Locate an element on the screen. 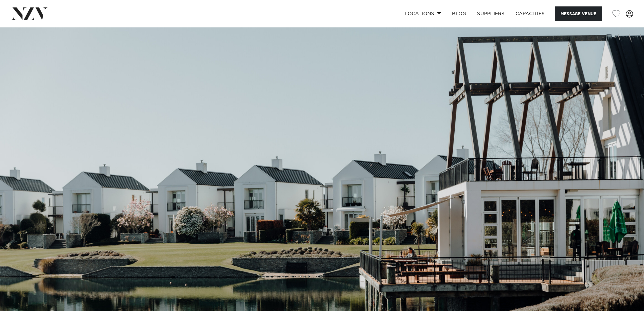  button: Message Venue is located at coordinates (579, 14).